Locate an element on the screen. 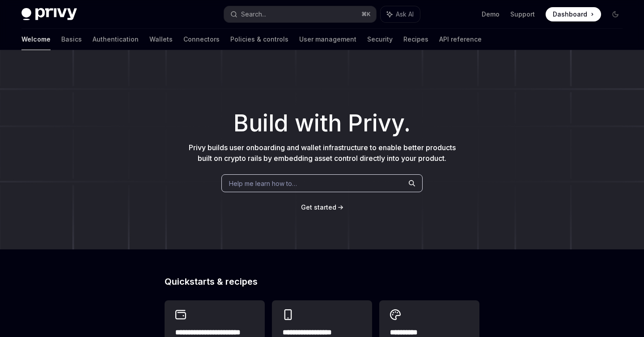 This screenshot has width=644, height=337. span: Get started is located at coordinates (318, 207).